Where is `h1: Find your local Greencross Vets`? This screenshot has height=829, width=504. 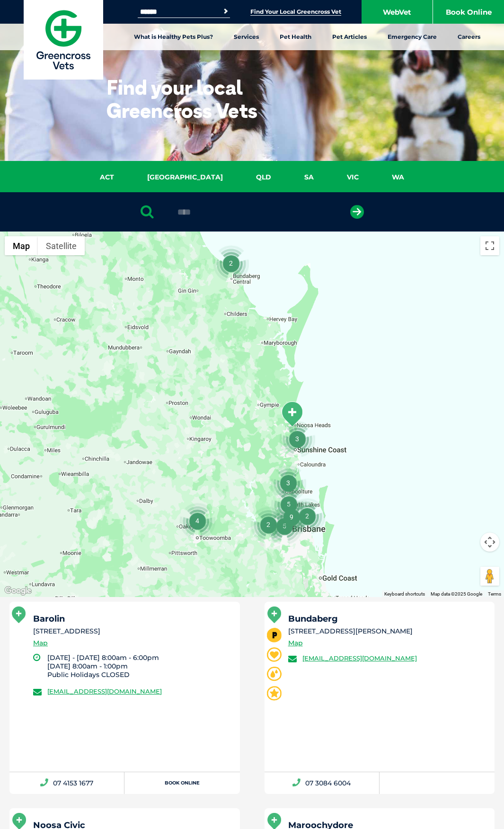
h1: Find your local Greencross Vets is located at coordinates (200, 99).